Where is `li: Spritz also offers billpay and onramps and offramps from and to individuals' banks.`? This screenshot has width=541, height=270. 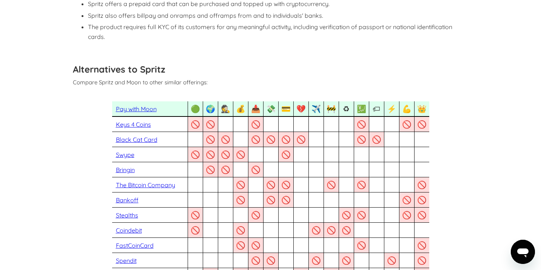
li: Spritz also offers billpay and onramps and offramps from and to individuals' banks. is located at coordinates (278, 16).